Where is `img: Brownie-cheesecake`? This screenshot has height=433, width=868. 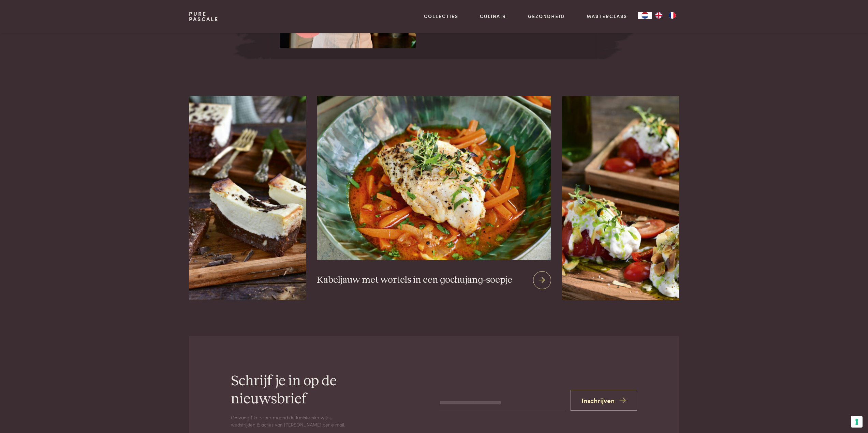
img: Brownie-cheesecake is located at coordinates (247, 198).